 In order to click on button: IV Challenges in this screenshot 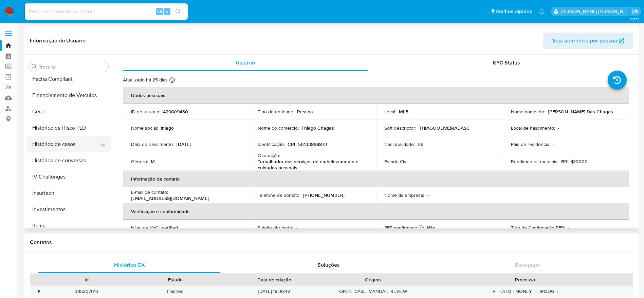, I will do `click(69, 177)`.